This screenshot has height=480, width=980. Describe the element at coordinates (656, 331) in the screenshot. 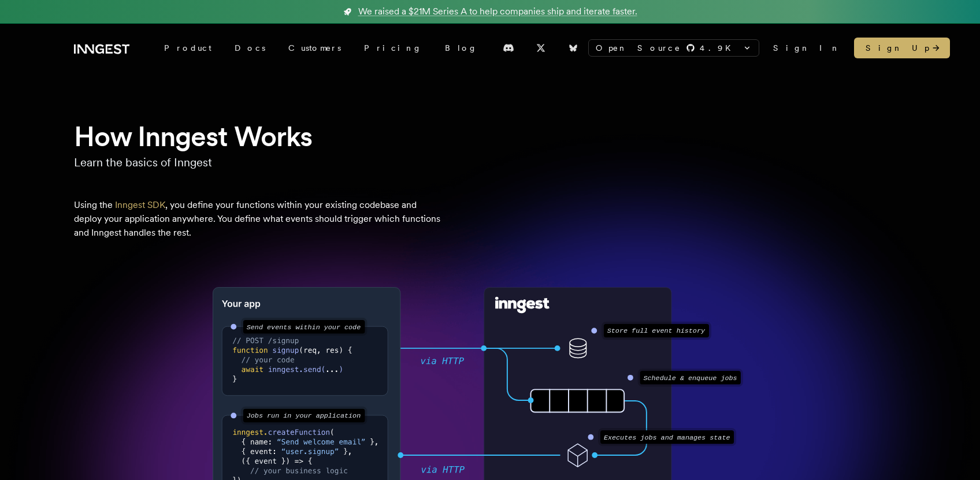

I see `text: Store full event history` at that location.